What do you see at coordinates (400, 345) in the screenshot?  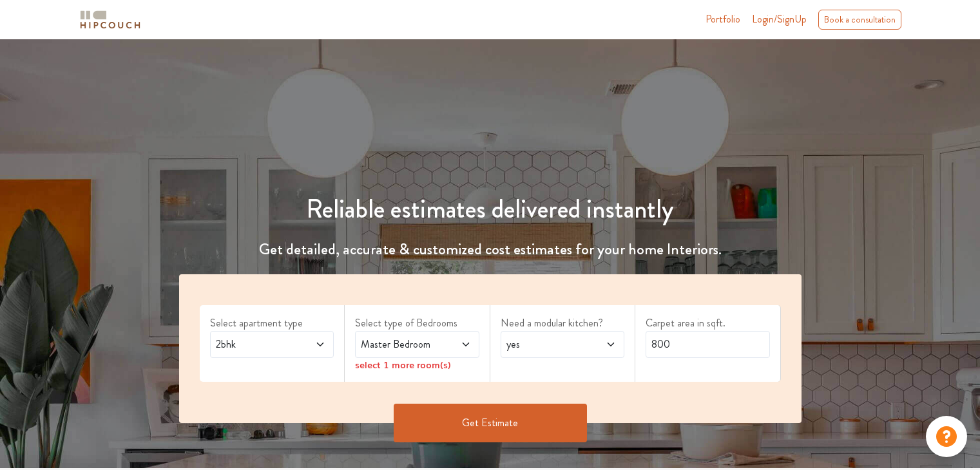 I see `span: Master Bedroom` at bounding box center [400, 345].